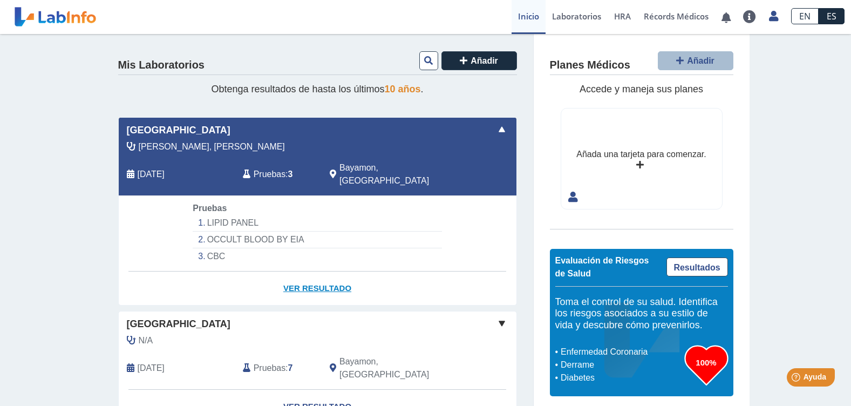 This screenshot has width=851, height=406. Describe the element at coordinates (317, 256) in the screenshot. I see `li: CBC` at that location.